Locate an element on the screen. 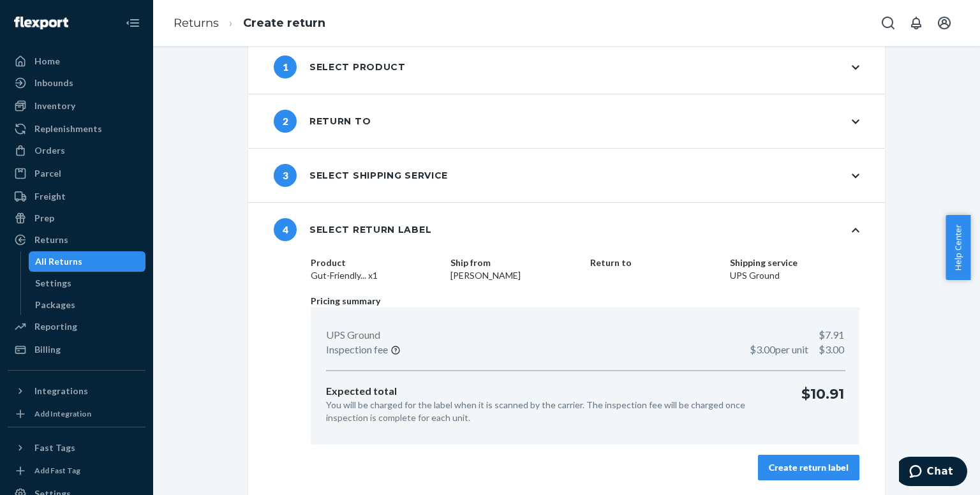  div: Return to is located at coordinates (322, 121).